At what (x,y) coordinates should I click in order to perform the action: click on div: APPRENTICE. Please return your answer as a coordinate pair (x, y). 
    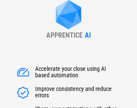
    Looking at the image, I should click on (64, 35).